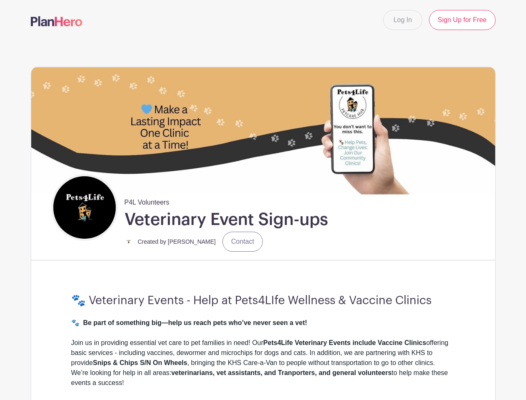  I want to click on strong: Pets4Life Veterinary Events include Vaccine Clinics, so click(345, 343).